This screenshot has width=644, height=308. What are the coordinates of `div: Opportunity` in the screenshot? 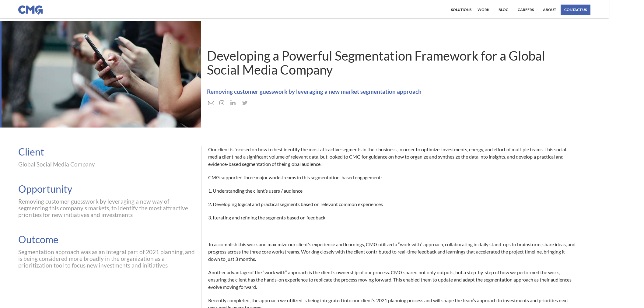 It's located at (107, 189).